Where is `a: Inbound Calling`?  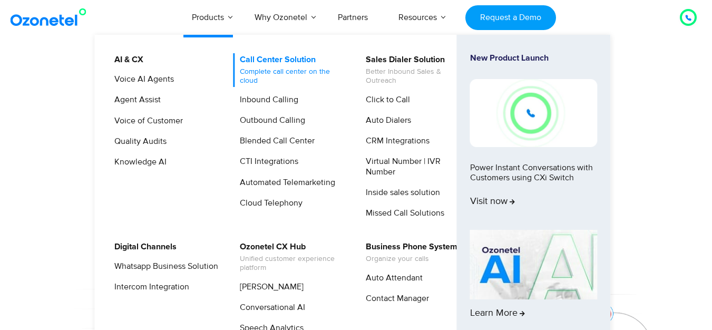
a: Inbound Calling is located at coordinates (266, 100).